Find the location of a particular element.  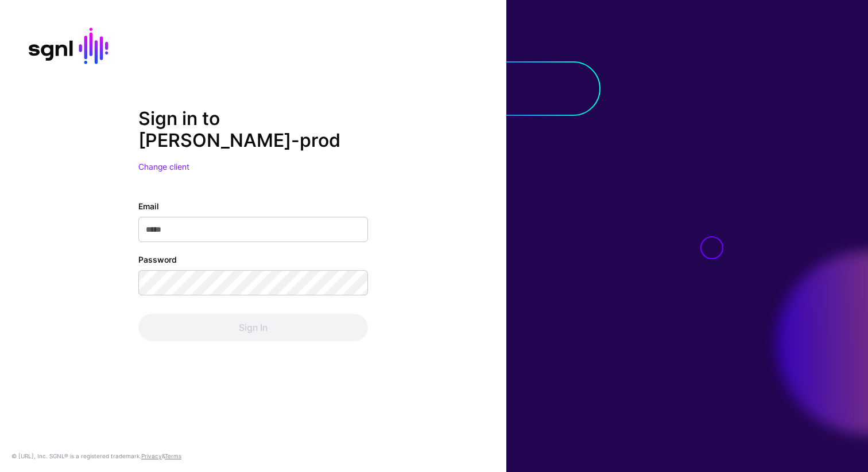

label: Email is located at coordinates (149, 206).